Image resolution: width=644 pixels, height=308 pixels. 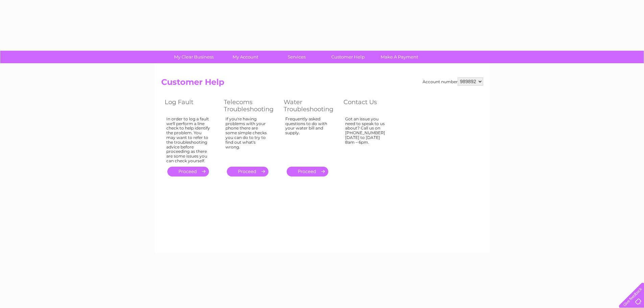 I want to click on th: Telecoms Troubleshooting, so click(x=250, y=105).